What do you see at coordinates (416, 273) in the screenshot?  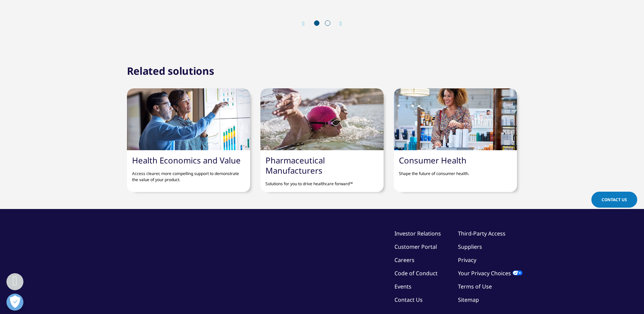 I see `a: Code of Conduct` at bounding box center [416, 273].